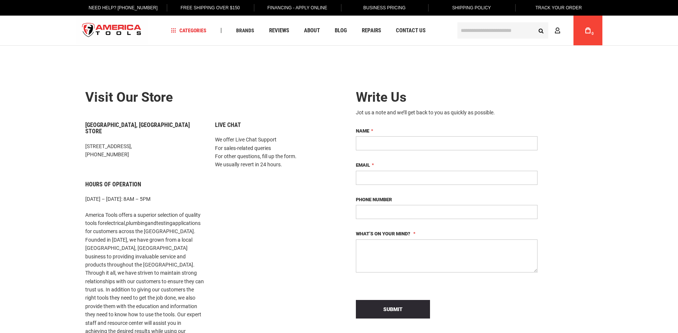 The image size is (678, 333). I want to click on a: Blog, so click(341, 30).